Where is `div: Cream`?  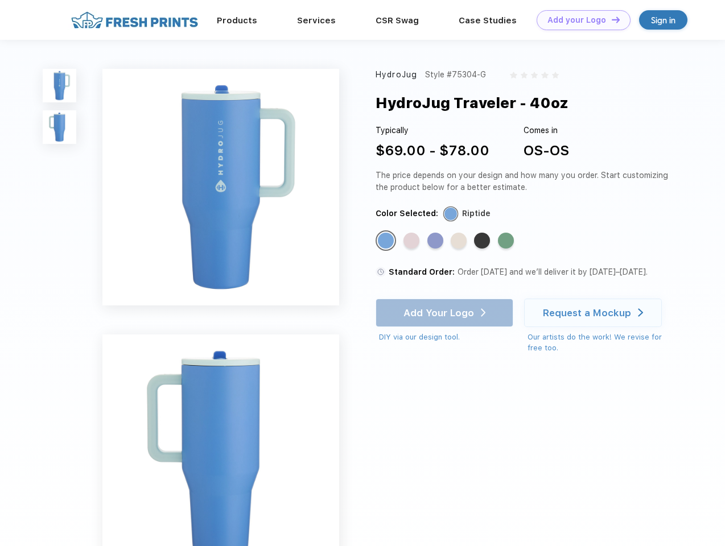 div: Cream is located at coordinates (459, 241).